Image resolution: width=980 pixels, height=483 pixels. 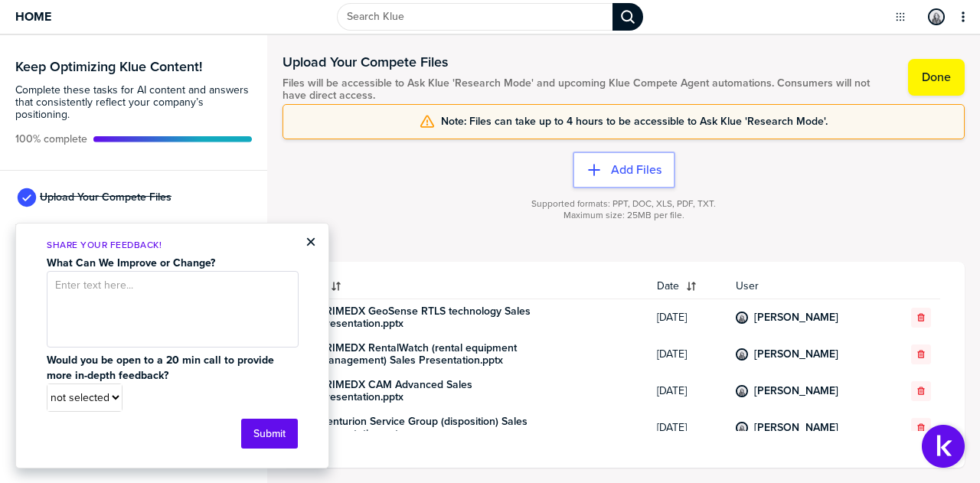 What do you see at coordinates (172, 245) in the screenshot?
I see `p: Share Your Feedback!` at bounding box center [172, 245].